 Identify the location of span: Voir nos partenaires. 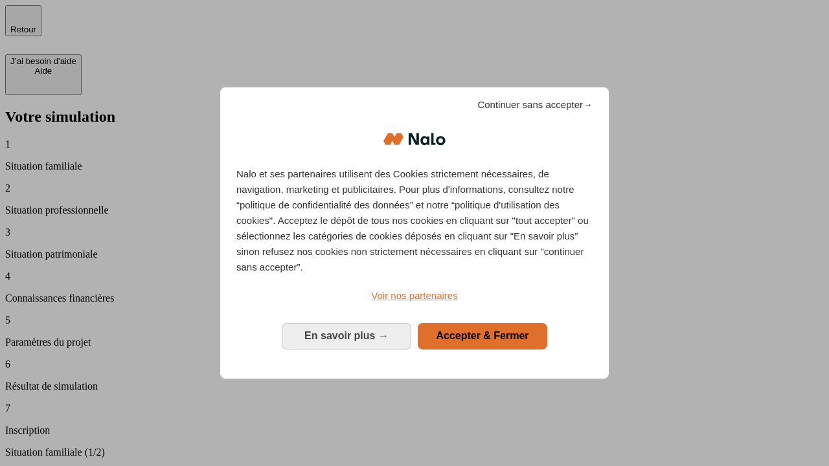
(414, 295).